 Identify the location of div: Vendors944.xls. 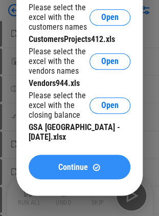
(79, 83).